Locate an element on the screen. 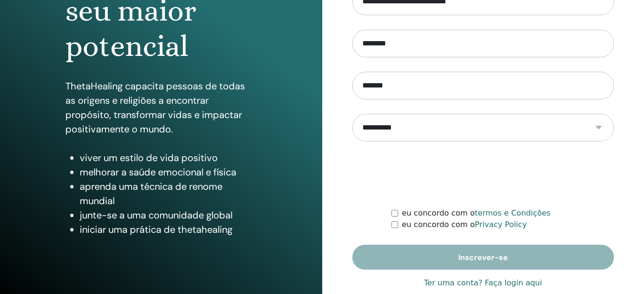 The width and height of the screenshot is (644, 294). li: viver um estilo de vida positivo is located at coordinates (168, 158).